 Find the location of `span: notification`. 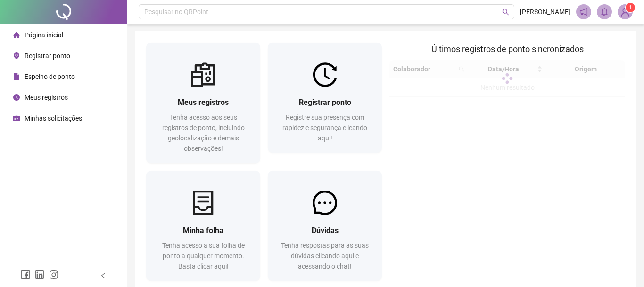

span: notification is located at coordinates (584, 12).